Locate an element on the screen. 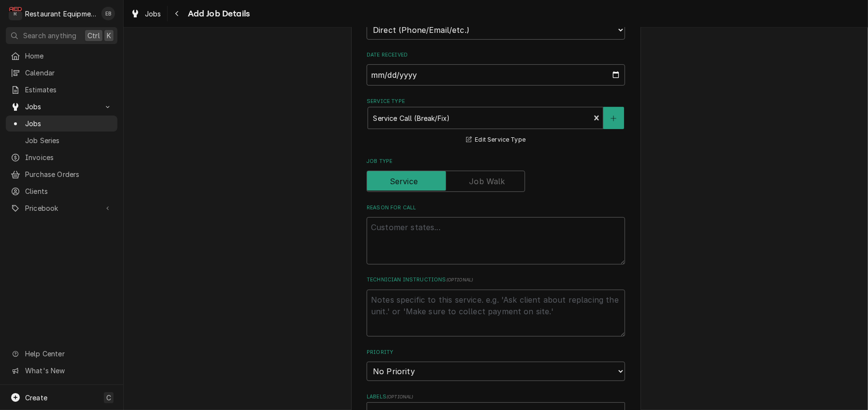  button: Create New Service is located at coordinates (613, 118).